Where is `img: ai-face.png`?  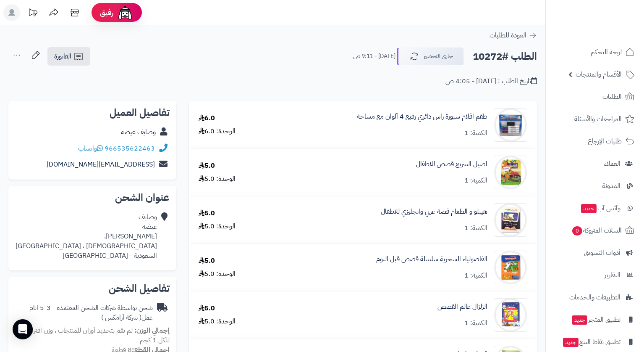 img: ai-face.png is located at coordinates (125, 13).